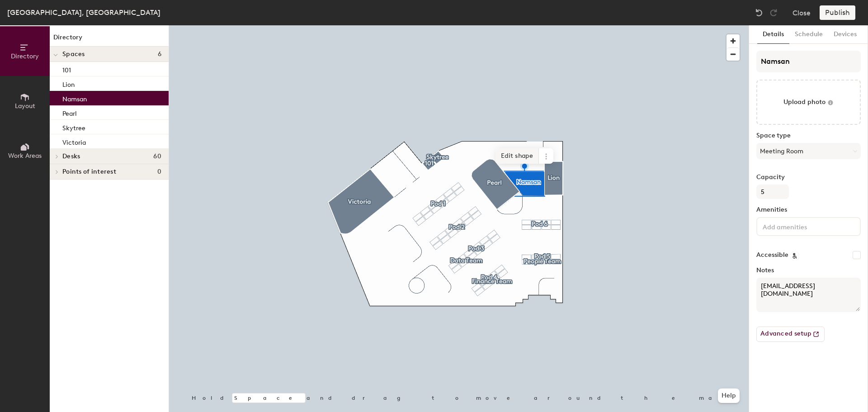 The image size is (868, 412). I want to click on button: Devices, so click(845, 35).